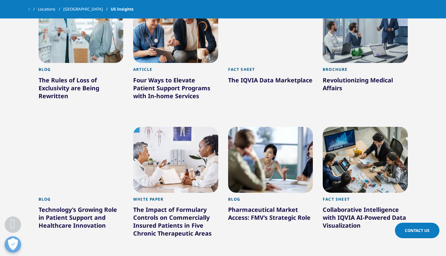 Image resolution: width=446 pixels, height=256 pixels. What do you see at coordinates (365, 85) in the screenshot?
I see `div: Revolutionizing Medical Affairs` at bounding box center [365, 85].